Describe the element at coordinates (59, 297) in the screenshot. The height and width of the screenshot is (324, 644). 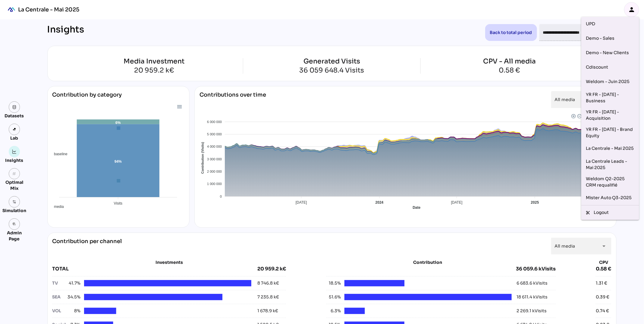
I see `div: SEA` at that location.